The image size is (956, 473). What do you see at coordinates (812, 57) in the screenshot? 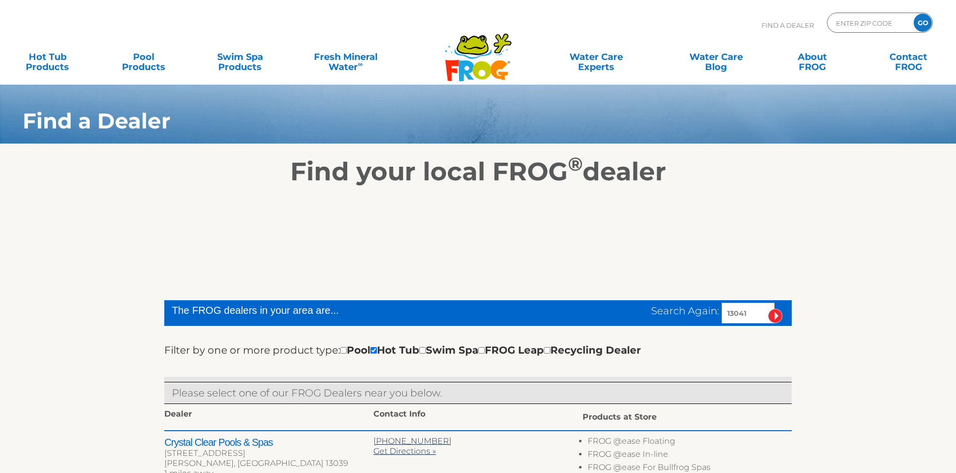
I see `a: AboutFROG` at bounding box center [812, 57].